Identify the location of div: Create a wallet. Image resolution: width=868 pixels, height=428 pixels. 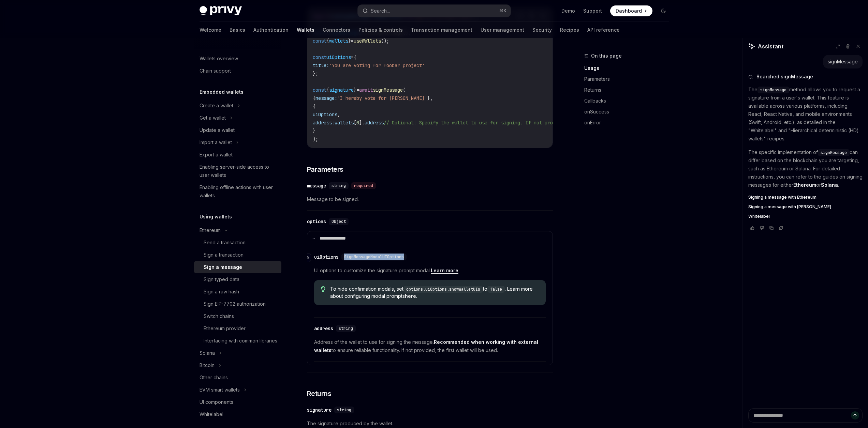
(216, 106).